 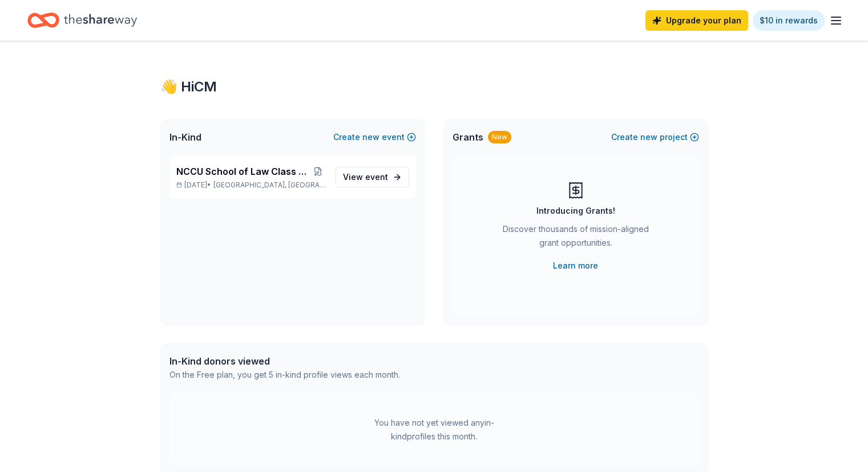 I want to click on div: Discover thousands of mission-aligned grant opportunities., so click(x=576, y=238).